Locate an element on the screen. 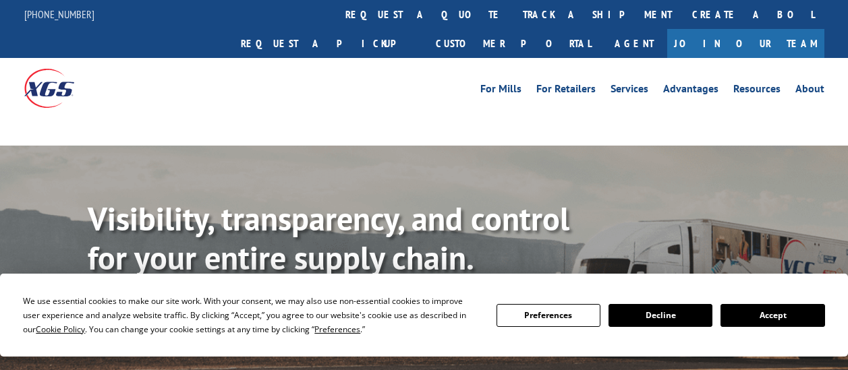 The height and width of the screenshot is (370, 848). a: Services is located at coordinates (629, 91).